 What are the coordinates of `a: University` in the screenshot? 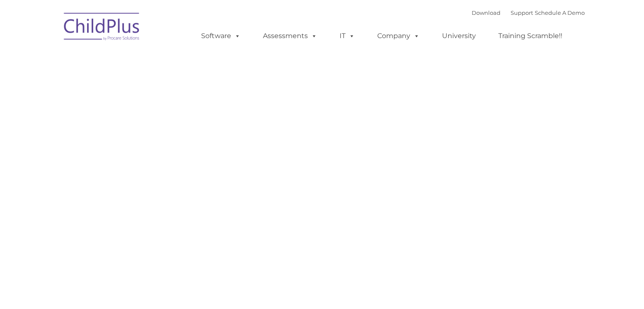 It's located at (459, 36).